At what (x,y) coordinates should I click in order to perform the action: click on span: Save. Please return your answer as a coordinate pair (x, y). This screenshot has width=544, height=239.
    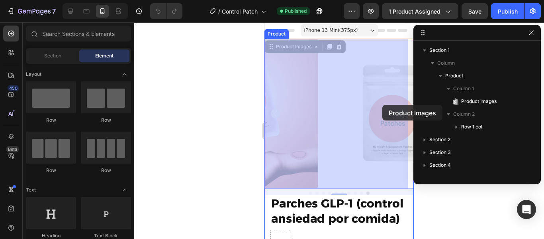
    Looking at the image, I should click on (475, 11).